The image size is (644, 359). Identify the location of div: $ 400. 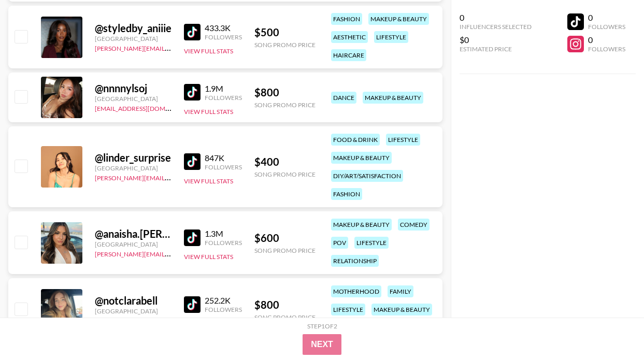
(285, 162).